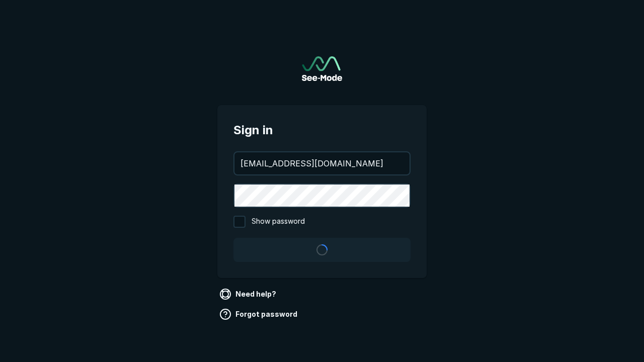  I want to click on img: See-Mode Logo, so click(322, 69).